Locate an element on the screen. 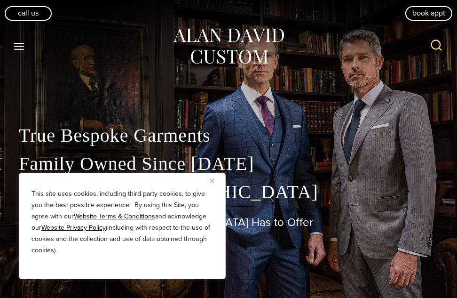 The height and width of the screenshot is (298, 457). button: Close is located at coordinates (216, 181).